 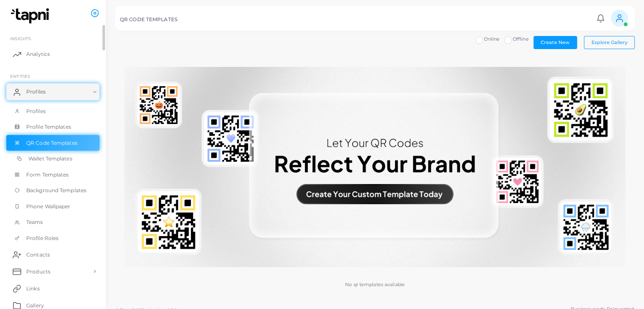 I want to click on span: Offline, so click(x=521, y=39).